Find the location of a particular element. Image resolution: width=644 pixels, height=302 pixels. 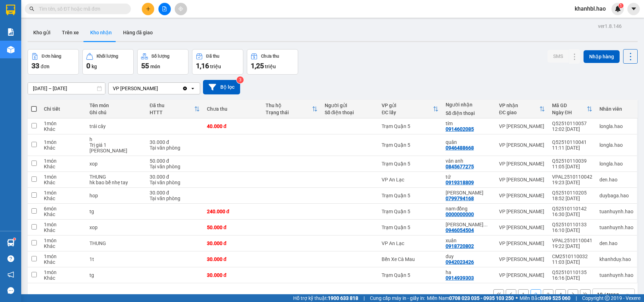

span: Cung cấp máy in - giấy in: is located at coordinates (398, 298).